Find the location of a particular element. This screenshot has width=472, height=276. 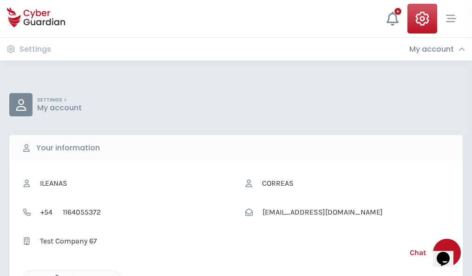

span: Chat is located at coordinates (418, 252).